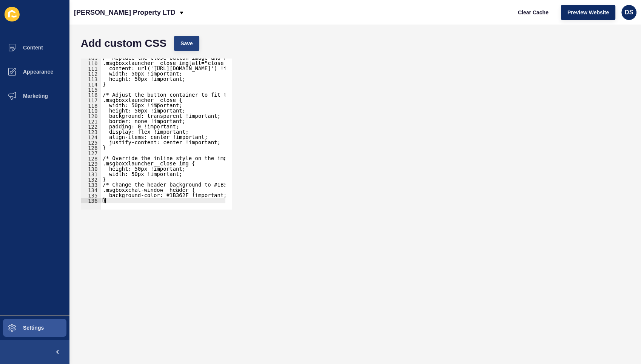  Describe the element at coordinates (91, 74) in the screenshot. I see `div: 112` at that location.